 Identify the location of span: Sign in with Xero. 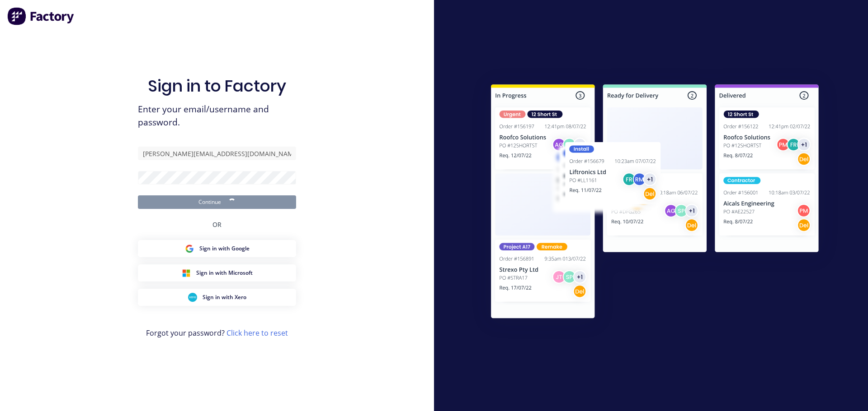
(224, 297).